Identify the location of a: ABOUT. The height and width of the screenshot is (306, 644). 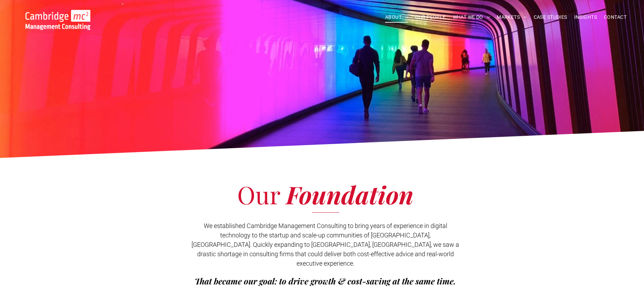
(397, 17).